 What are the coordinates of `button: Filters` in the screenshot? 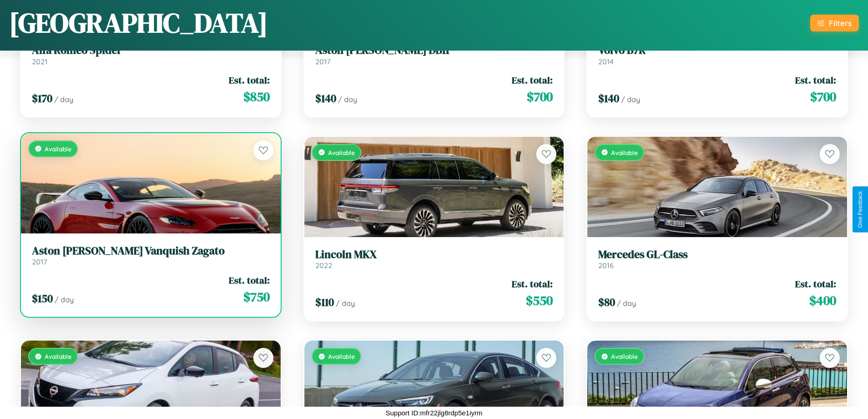 It's located at (834, 23).